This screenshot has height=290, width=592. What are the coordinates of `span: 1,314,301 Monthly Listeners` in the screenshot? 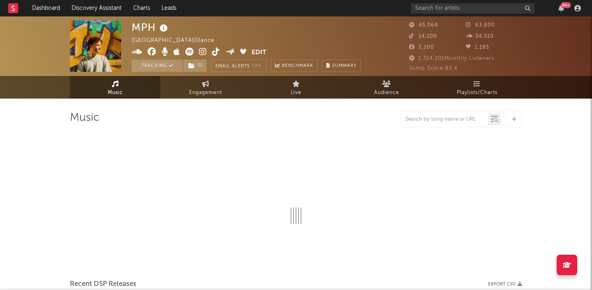 It's located at (452, 58).